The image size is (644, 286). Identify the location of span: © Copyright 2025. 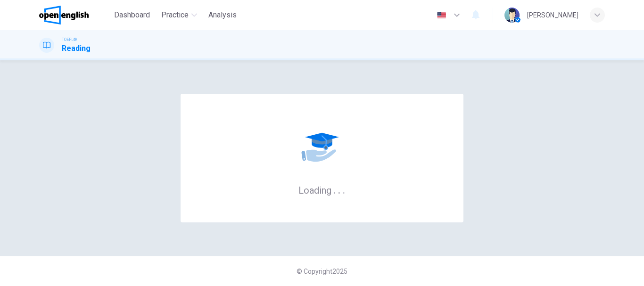
(322, 272).